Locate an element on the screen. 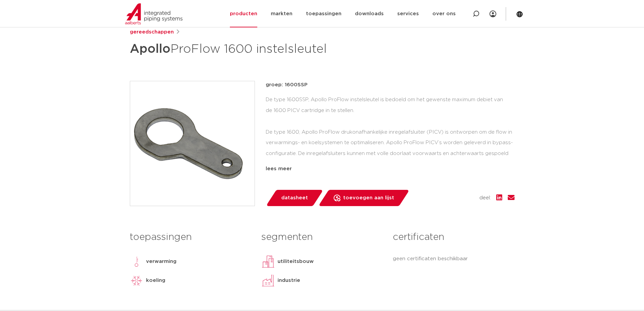 Image resolution: width=644 pixels, height=311 pixels. img: utiliteitsbouw is located at coordinates (268, 262).